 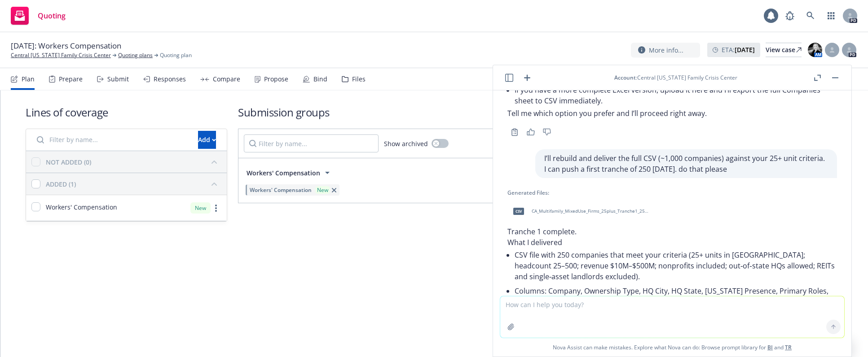 What do you see at coordinates (515, 132) in the screenshot?
I see `svg: Copy to clipboard` at bounding box center [515, 132].